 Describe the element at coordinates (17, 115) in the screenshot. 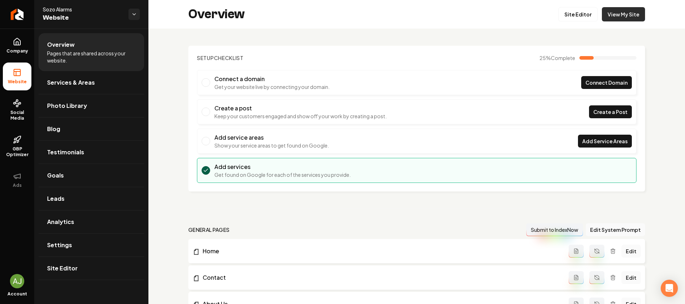

I see `span: Social Media` at that location.